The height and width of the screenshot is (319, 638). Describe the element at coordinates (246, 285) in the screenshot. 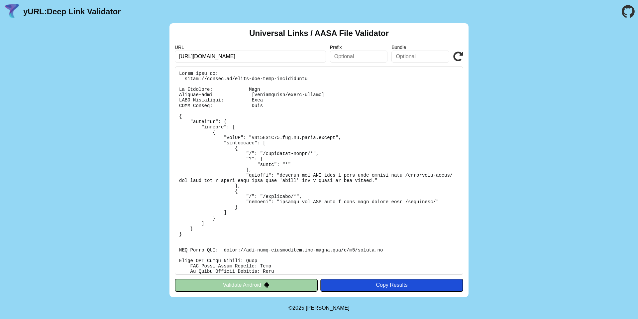

I see `button: Validate Android` at that location.